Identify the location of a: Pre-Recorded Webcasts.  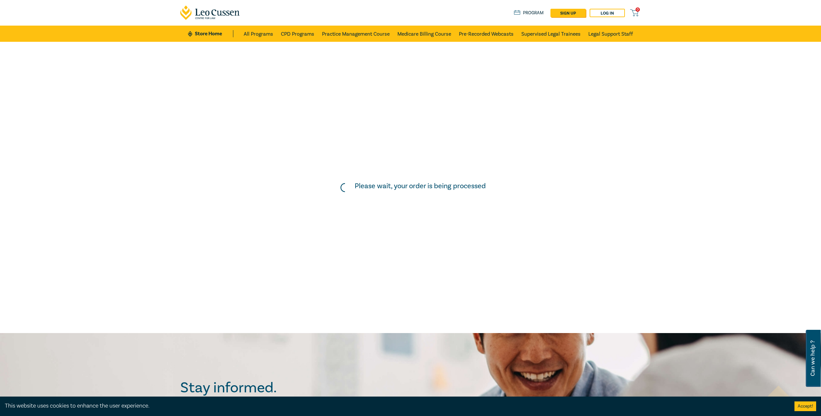
(486, 34).